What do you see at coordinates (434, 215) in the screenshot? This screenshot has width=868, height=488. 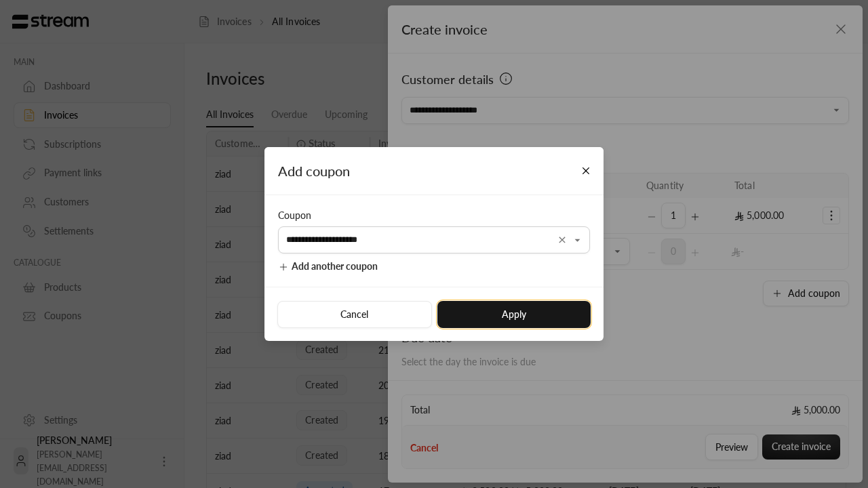 I see `div: Coupon` at bounding box center [434, 215].